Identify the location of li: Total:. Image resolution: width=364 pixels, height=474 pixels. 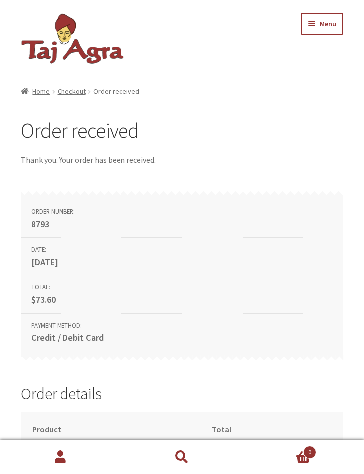
(182, 295).